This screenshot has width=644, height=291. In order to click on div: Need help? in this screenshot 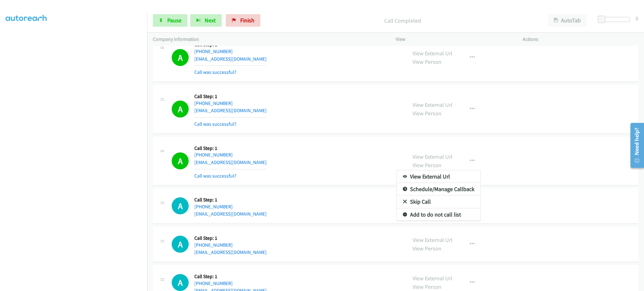, I will do `click(10, 21)`.